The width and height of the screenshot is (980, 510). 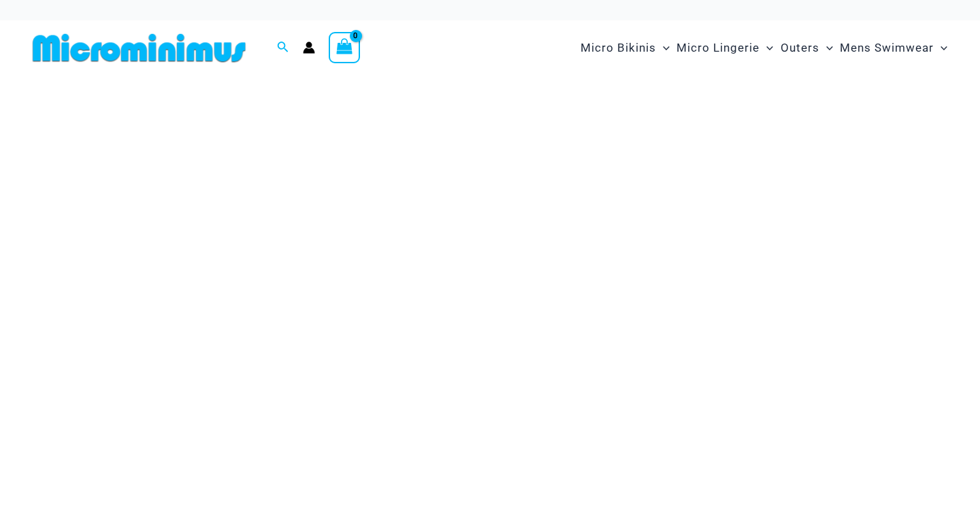 What do you see at coordinates (725, 48) in the screenshot?
I see `a: Micro LingerieMenu ToggleMenu Toggle` at bounding box center [725, 48].